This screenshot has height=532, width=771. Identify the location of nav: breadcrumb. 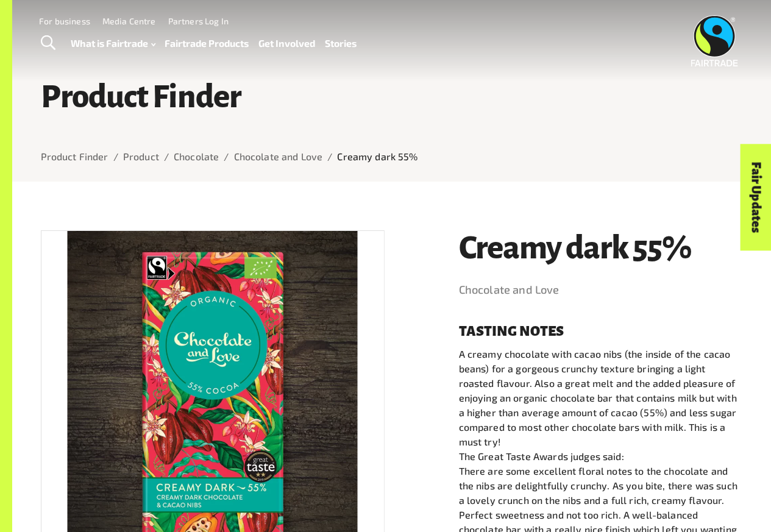
(392, 157).